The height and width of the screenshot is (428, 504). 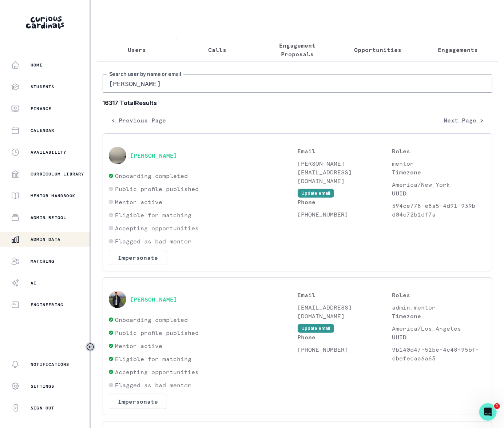 What do you see at coordinates (439, 164) in the screenshot?
I see `p: mentor` at bounding box center [439, 164].